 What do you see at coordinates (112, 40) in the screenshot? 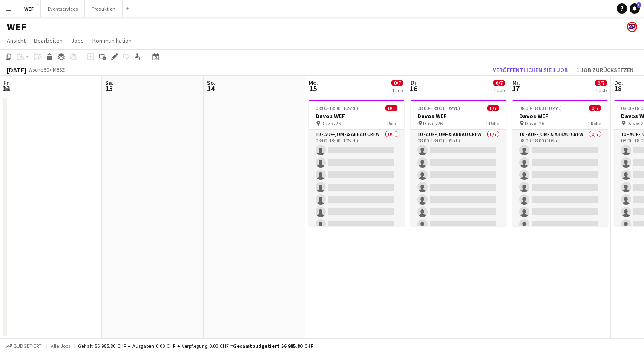
I see `a: Kommunikation` at bounding box center [112, 40].